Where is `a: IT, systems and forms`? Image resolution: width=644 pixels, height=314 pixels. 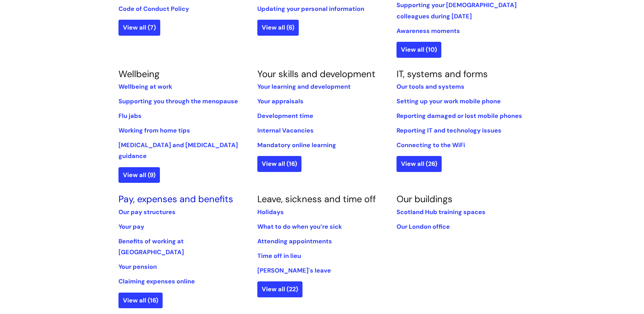 a: IT, systems and forms is located at coordinates (442, 74).